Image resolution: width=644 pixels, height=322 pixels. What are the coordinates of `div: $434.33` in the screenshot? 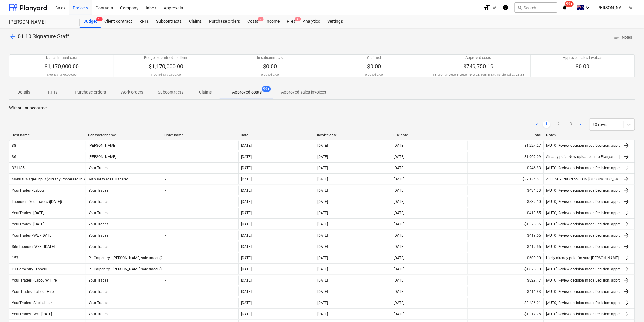 It's located at (505, 191).